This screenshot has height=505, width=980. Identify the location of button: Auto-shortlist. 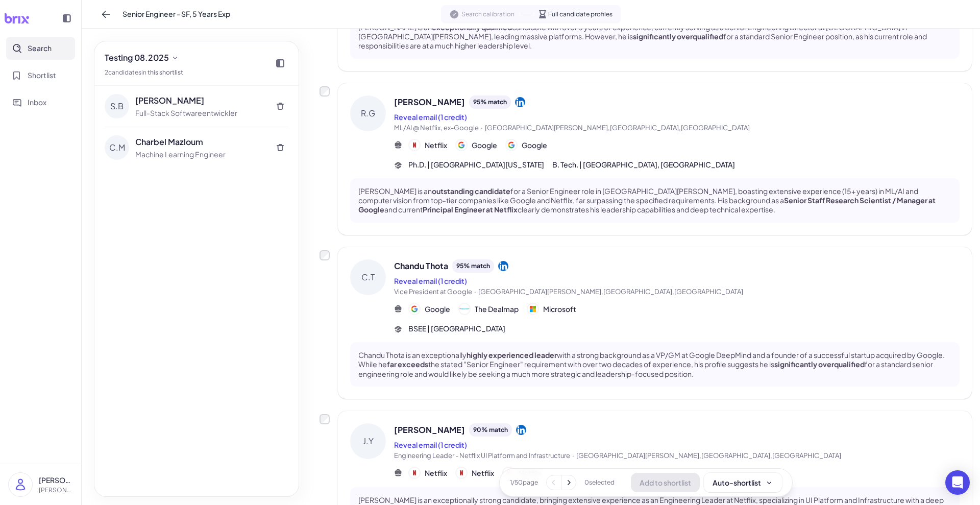
(743, 482).